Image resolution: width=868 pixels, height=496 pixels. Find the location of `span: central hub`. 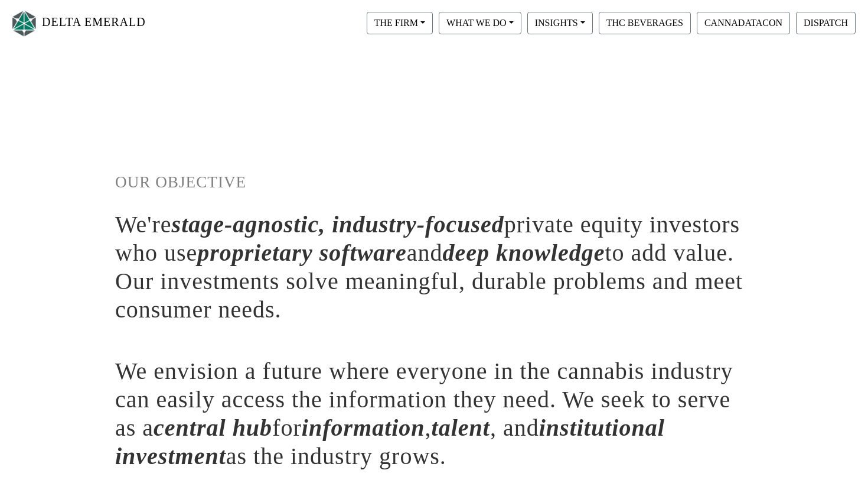

span: central hub is located at coordinates (213, 427).